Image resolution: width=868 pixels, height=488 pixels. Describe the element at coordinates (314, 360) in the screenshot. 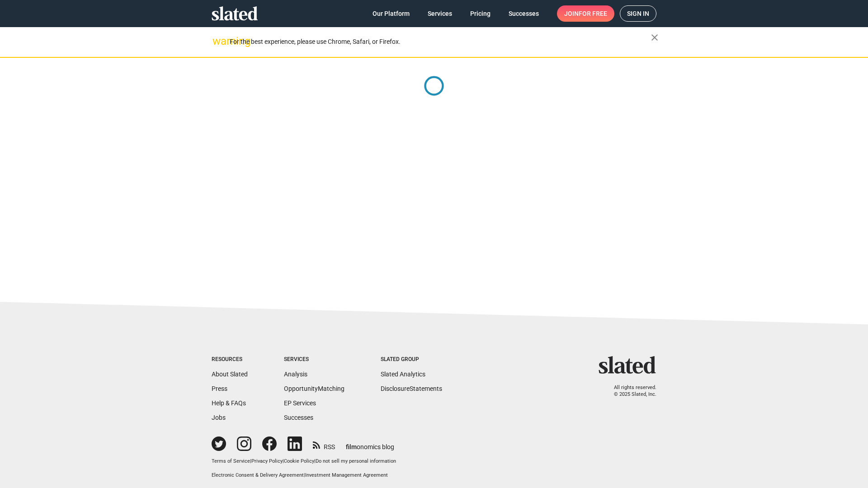

I see `div: Services` at that location.